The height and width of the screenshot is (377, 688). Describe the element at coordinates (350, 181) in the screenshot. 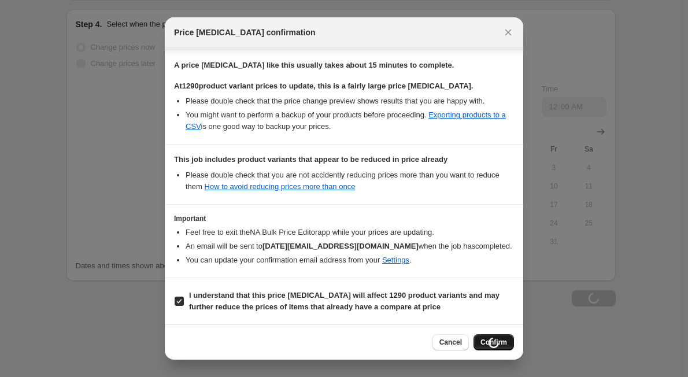

I see `li: Please double check that you are not accidently reducing prices more than you want to reduce them` at that location.